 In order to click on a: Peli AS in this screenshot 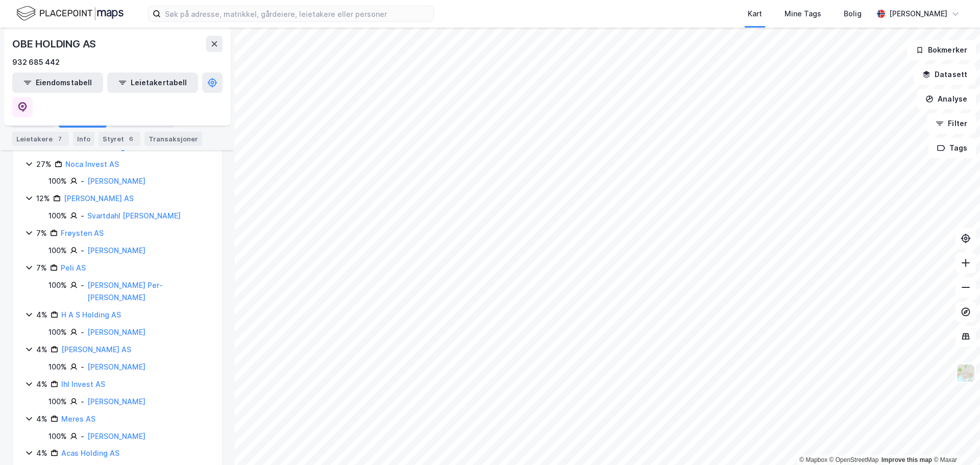, I will do `click(73, 268)`.